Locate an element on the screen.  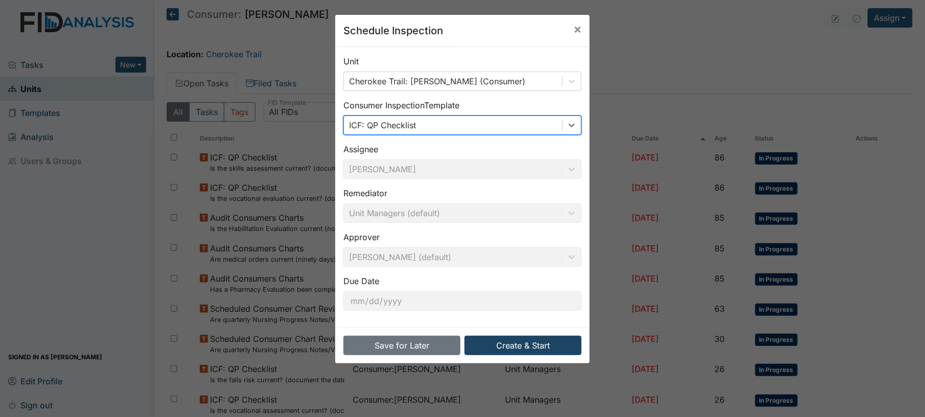
button: Close is located at coordinates (578, 29).